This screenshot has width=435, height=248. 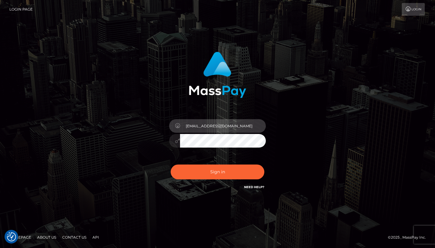 What do you see at coordinates (409, 237) in the screenshot?
I see `div: © 2025 , MassPay Inc.` at bounding box center [409, 237].